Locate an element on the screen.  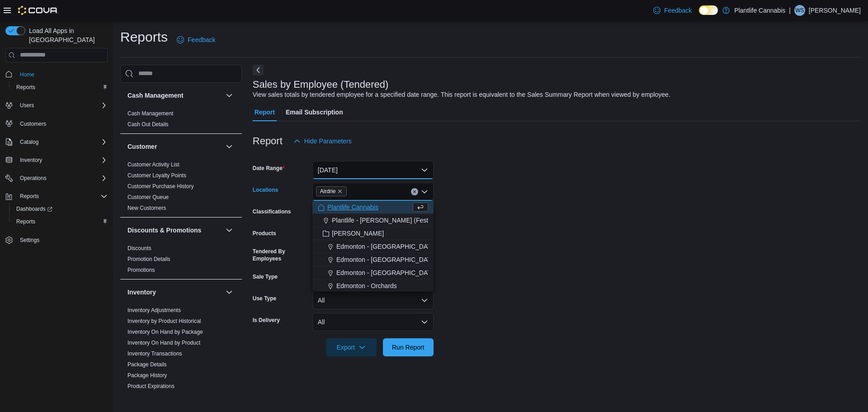
h3: Cash Management is located at coordinates (155, 95).